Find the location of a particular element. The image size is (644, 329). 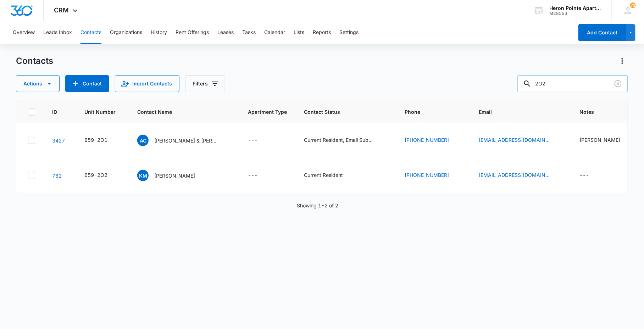

button: Overview is located at coordinates (24, 33).